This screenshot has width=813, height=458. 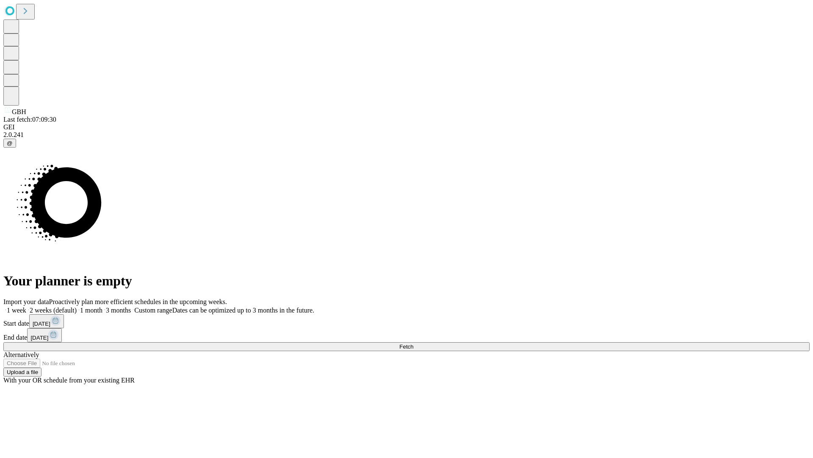 What do you see at coordinates (26, 301) in the screenshot?
I see `span: Import your data` at bounding box center [26, 301].